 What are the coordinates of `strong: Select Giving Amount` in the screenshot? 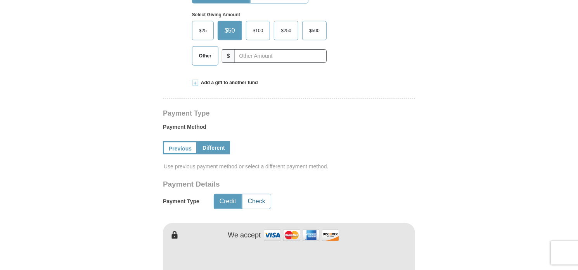 It's located at (216, 15).